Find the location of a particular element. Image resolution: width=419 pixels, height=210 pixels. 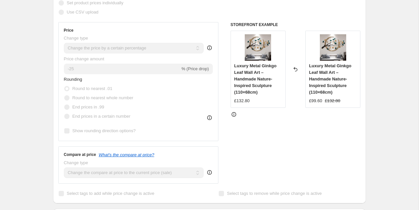

strike: £132.80 is located at coordinates (333, 101).